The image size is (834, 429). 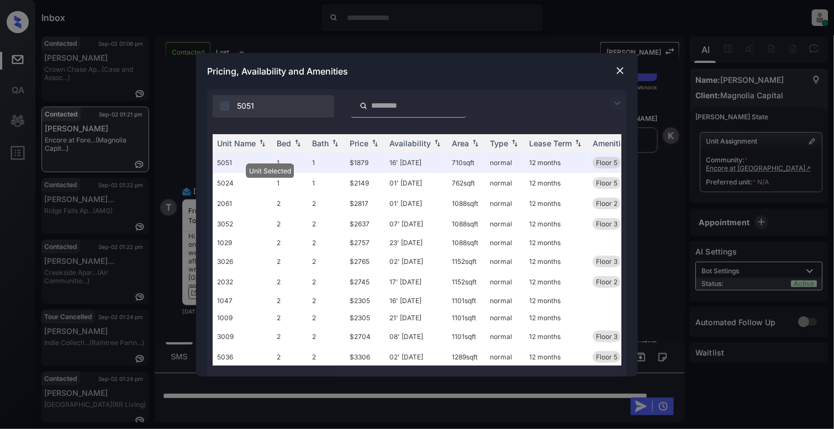 I want to click on td: 1289 sqft, so click(x=466, y=357).